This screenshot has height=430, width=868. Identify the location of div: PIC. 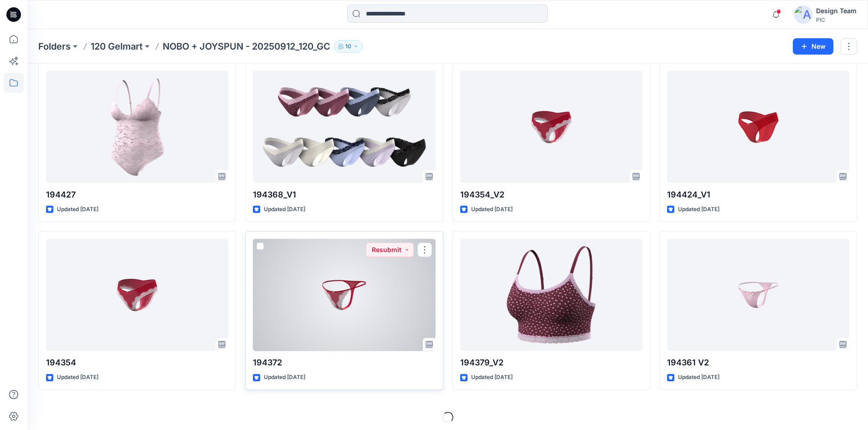
(836, 19).